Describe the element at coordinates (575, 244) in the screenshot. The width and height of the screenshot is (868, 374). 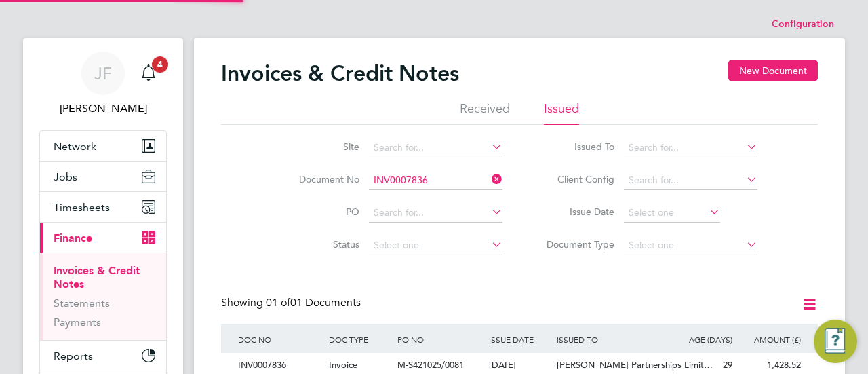
I see `label: Document Type` at that location.